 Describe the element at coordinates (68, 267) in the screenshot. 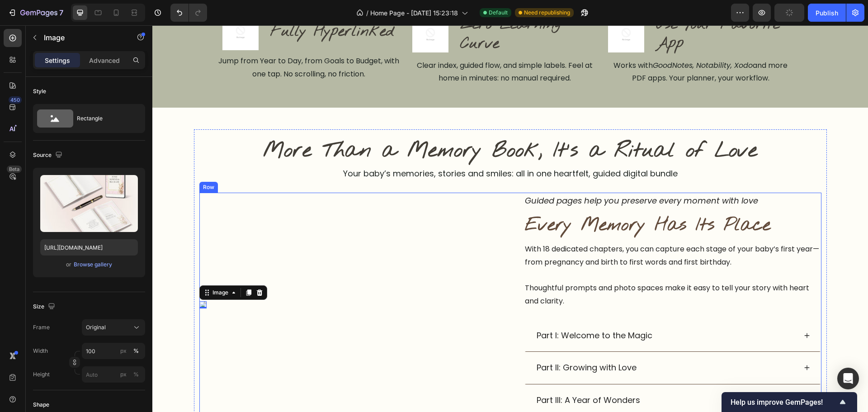

I see `div: Image` at that location.